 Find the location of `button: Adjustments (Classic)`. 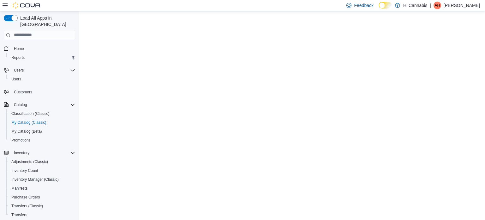

button: Adjustments (Classic) is located at coordinates (42, 161).